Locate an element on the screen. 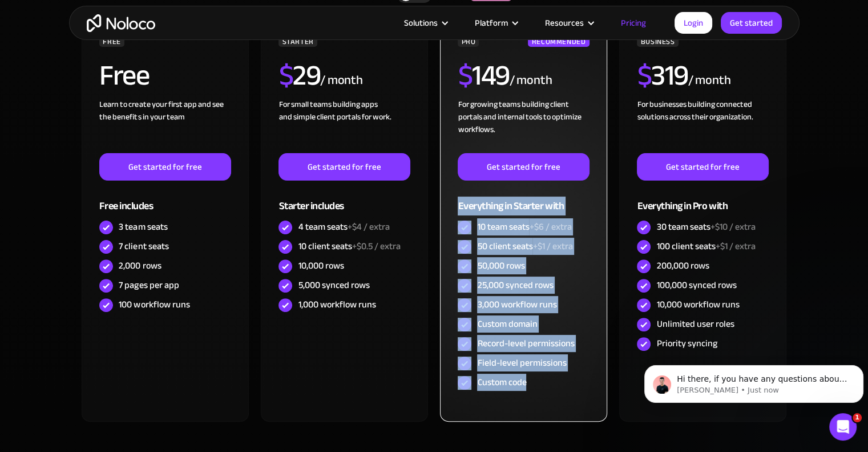  span: +$4 / extra is located at coordinates (368, 227).